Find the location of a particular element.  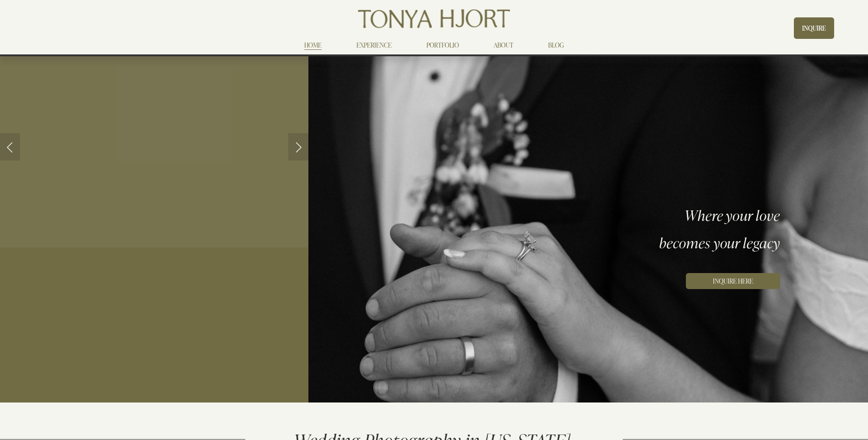

a: INQUIRE HERE is located at coordinates (733, 281).